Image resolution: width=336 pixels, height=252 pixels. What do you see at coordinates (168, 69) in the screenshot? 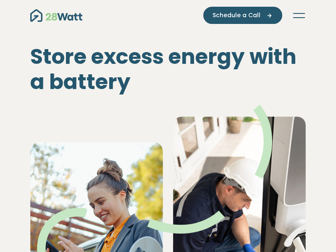
I see `h1: Store excess energy with a battery` at bounding box center [168, 69].